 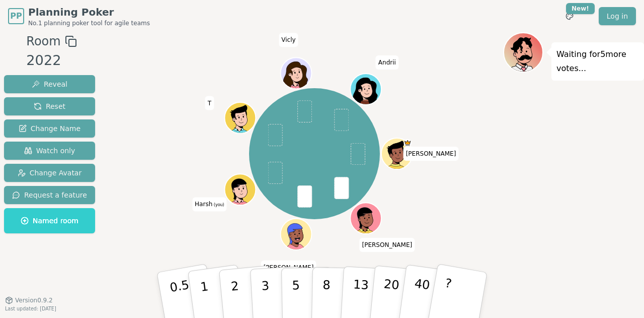 What do you see at coordinates (618, 16) in the screenshot?
I see `a: Log in` at bounding box center [618, 16].